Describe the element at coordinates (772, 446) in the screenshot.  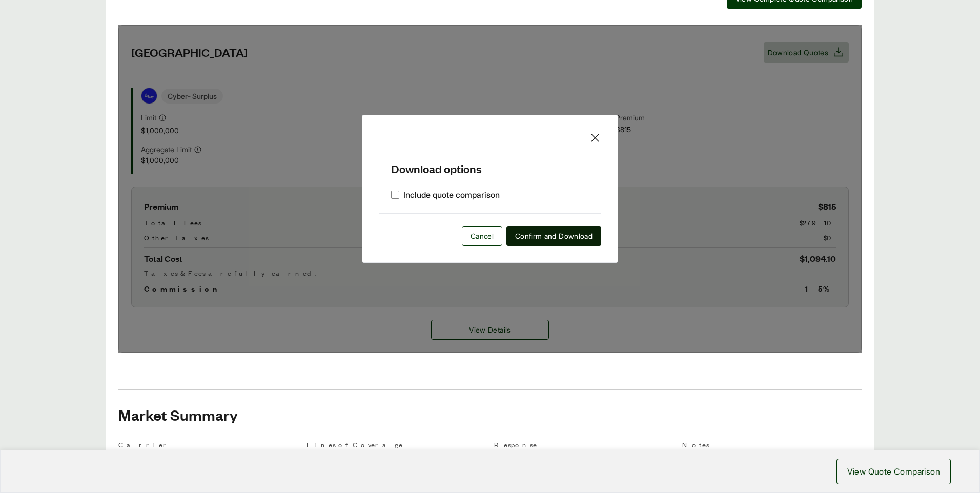
I see `th: Notes` at that location.